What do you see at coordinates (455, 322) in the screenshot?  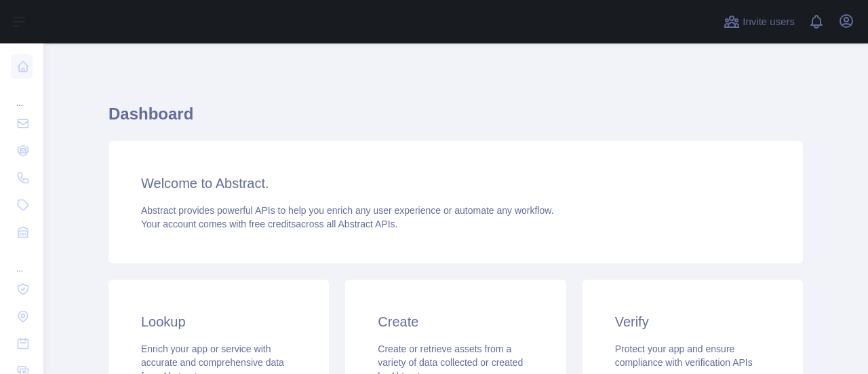 I see `h3: Create` at bounding box center [455, 322].